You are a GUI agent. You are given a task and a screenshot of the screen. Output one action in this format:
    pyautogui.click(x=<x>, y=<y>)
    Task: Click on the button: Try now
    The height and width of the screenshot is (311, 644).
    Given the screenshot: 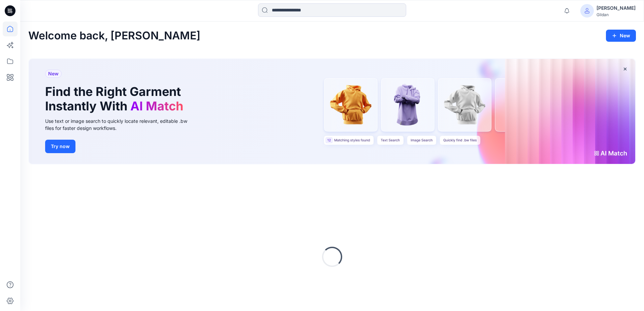 What is the action you would take?
    pyautogui.click(x=60, y=147)
    